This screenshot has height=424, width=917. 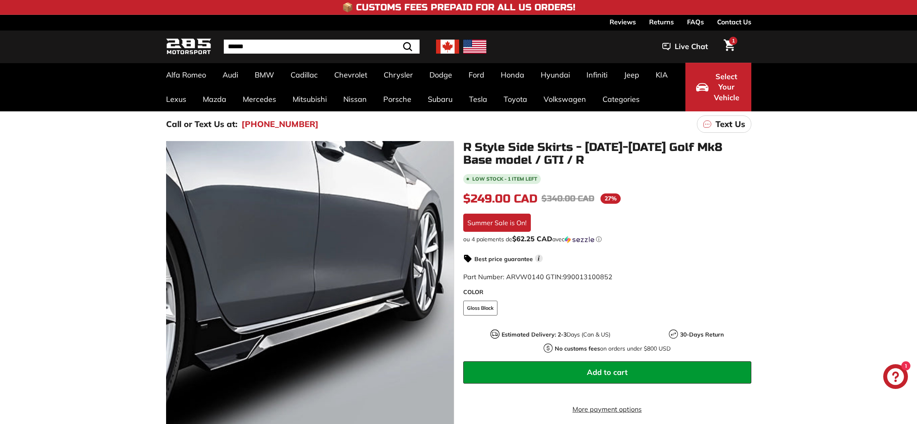 What do you see at coordinates (607, 239) in the screenshot?
I see `div: ou 4 paiements de$62.25 CADavecSezzle Cliquez pour en savoir plus sur Sezzle` at bounding box center [607, 239].